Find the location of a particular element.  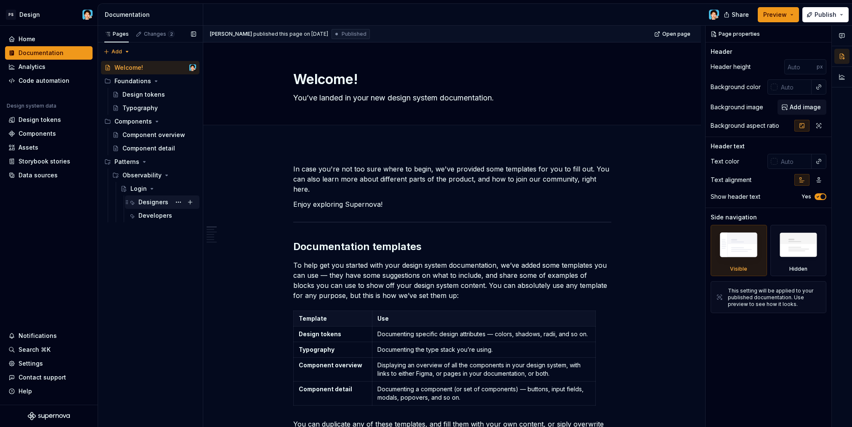

svg: Supernova Logo is located at coordinates (49, 416).